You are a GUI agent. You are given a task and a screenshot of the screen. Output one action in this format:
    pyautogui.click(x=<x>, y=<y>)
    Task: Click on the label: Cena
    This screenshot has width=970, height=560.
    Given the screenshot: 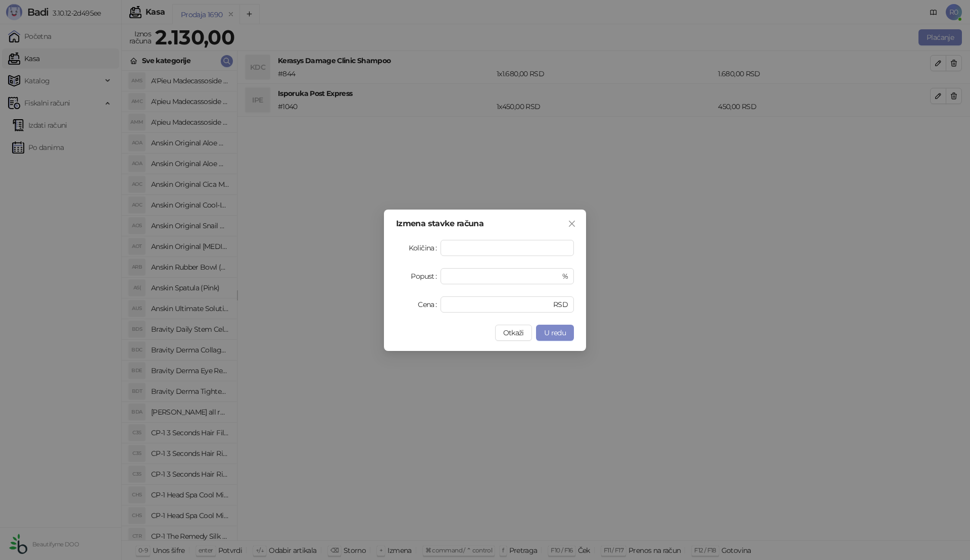 What is the action you would take?
    pyautogui.click(x=429, y=305)
    